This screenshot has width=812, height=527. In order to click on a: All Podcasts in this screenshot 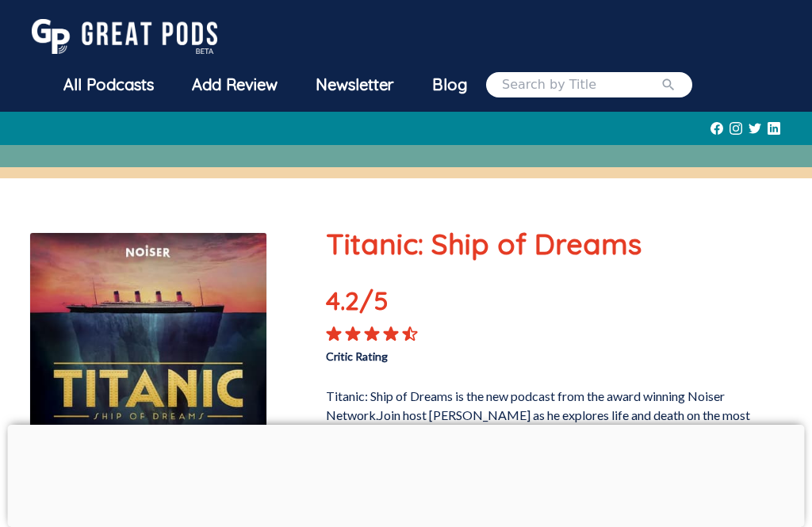, I will do `click(108, 85)`.